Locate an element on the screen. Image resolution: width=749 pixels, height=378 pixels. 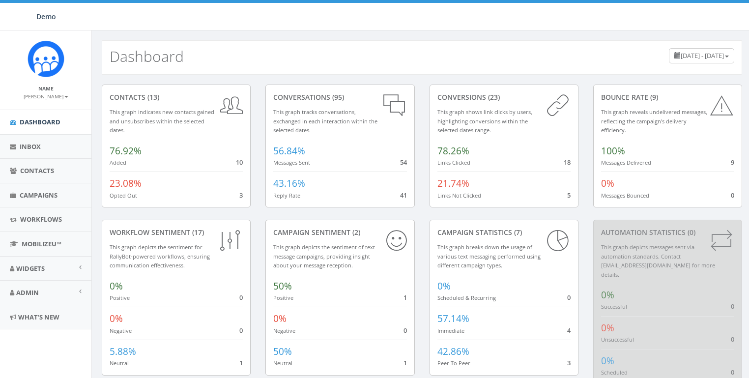
span: 23.08% is located at coordinates (125, 183).